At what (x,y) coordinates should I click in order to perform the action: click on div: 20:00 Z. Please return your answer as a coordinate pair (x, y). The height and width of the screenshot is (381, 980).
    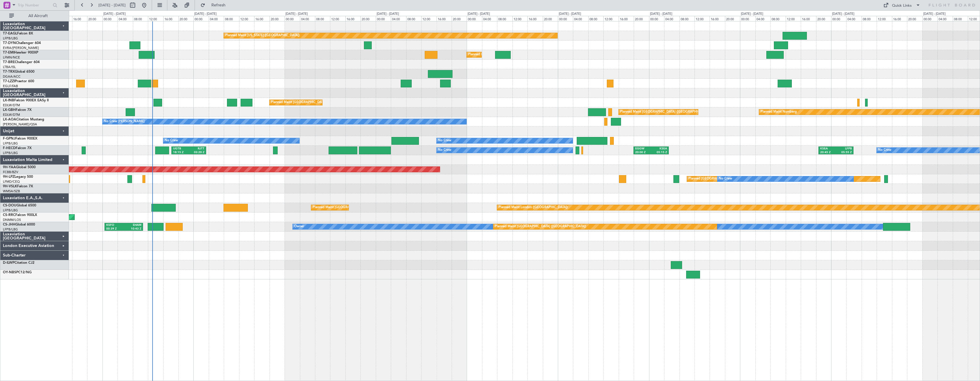
    Looking at the image, I should click on (643, 153).